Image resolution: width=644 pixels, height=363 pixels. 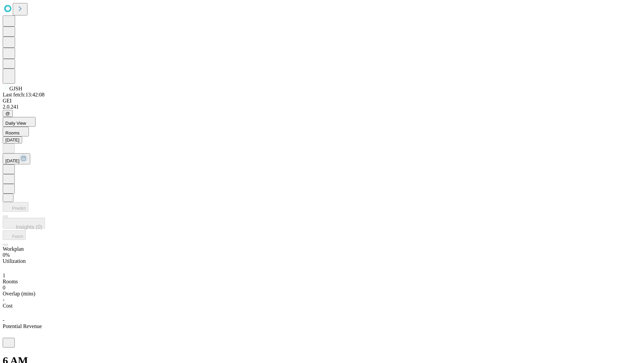 What do you see at coordinates (29, 226) in the screenshot?
I see `span: Insights (0)` at bounding box center [29, 226].